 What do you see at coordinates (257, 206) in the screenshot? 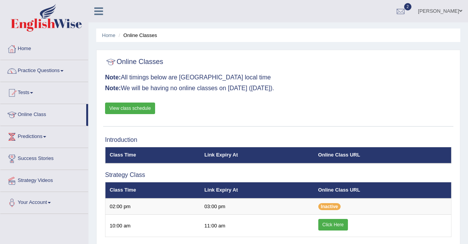
I see `td: 03:00 pm` at bounding box center [257, 206].